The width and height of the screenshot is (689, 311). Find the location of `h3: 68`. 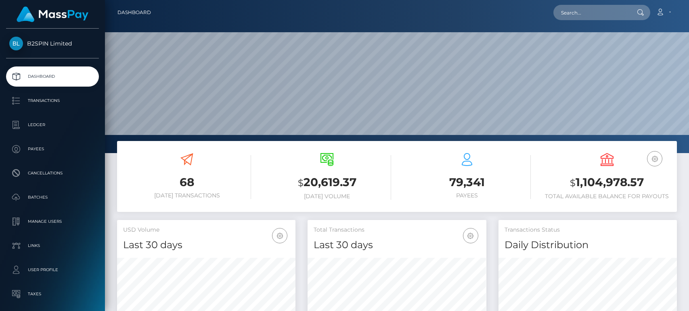

h3: 68 is located at coordinates (187, 182).